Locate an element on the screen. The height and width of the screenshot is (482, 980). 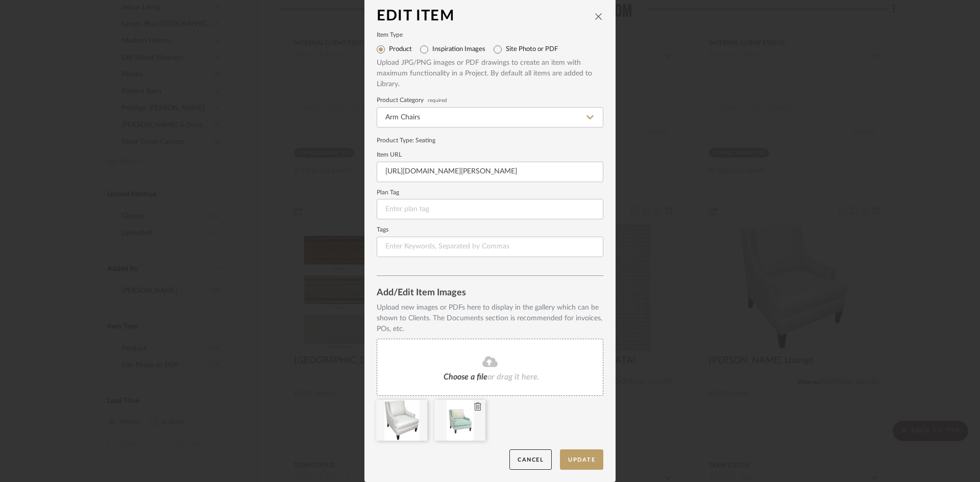
label: Inspiration Images is located at coordinates (459, 49).